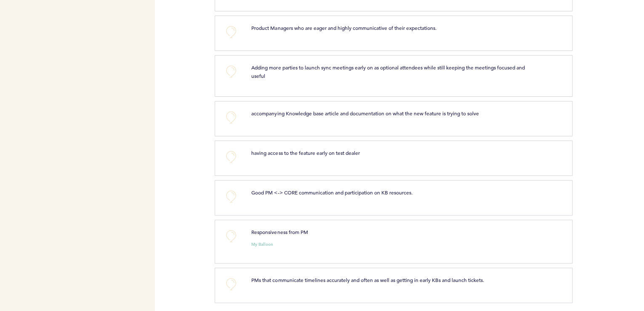 The width and height of the screenshot is (644, 311). Describe the element at coordinates (262, 244) in the screenshot. I see `small: My Balloon` at that location.